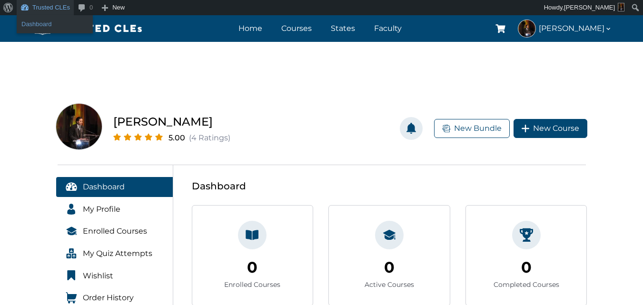 The width and height of the screenshot is (643, 305). I want to click on span: Wishlist, so click(98, 276).